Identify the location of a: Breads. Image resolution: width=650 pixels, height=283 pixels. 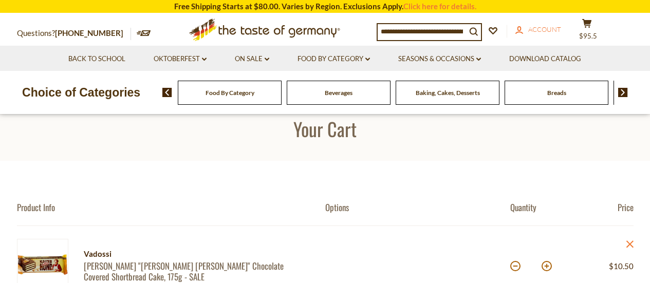
(557, 93).